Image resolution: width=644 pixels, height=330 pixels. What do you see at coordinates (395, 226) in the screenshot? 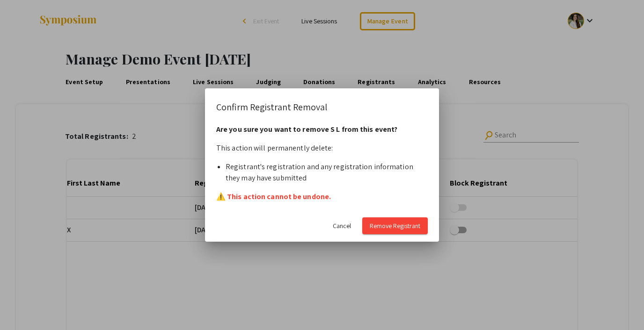
I see `button: Remove Registrant` at bounding box center [395, 226].